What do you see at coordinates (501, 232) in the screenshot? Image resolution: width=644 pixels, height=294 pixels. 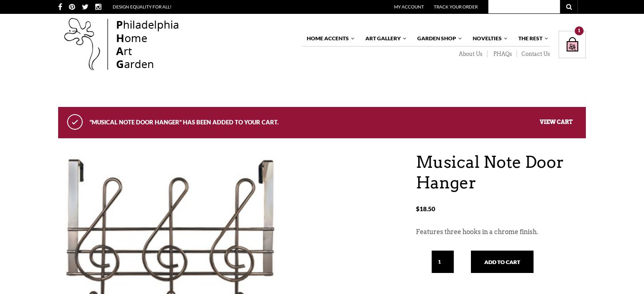 I see `p: Features three hooks in a chrome finish.` at bounding box center [501, 232].